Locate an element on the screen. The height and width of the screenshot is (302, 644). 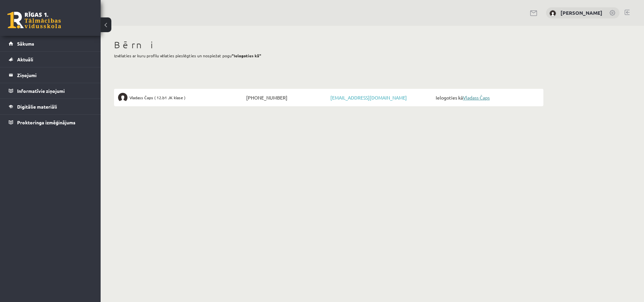
span: Vladass Čaps ( 12.b1 JK klase ) is located at coordinates (157, 97).